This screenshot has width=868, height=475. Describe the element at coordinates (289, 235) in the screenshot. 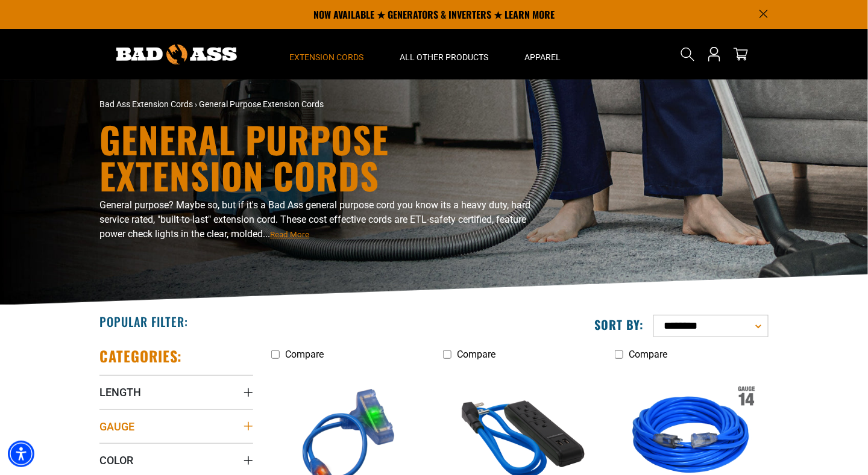

I see `span: Read More` at that location.